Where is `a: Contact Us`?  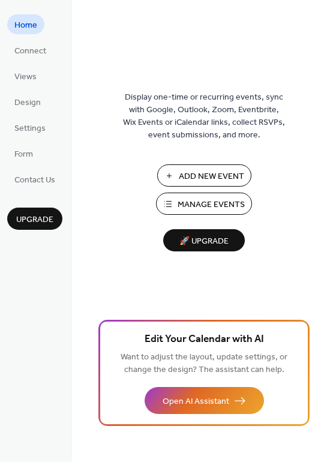
a: Contact Us is located at coordinates (35, 179).